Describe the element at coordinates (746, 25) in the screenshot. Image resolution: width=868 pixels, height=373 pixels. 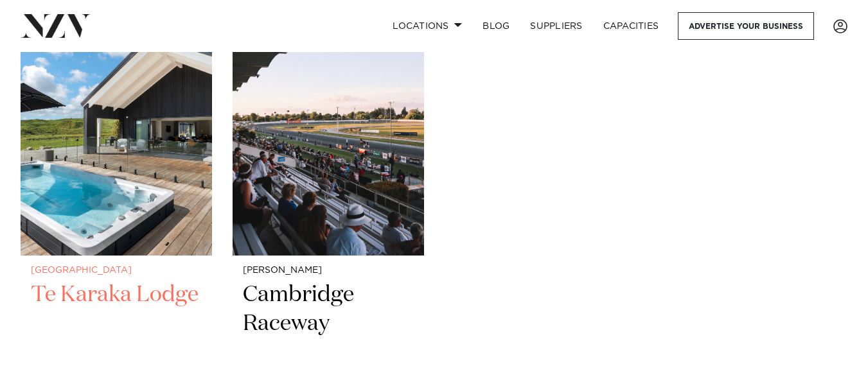
I see `a: Advertise your business` at that location.